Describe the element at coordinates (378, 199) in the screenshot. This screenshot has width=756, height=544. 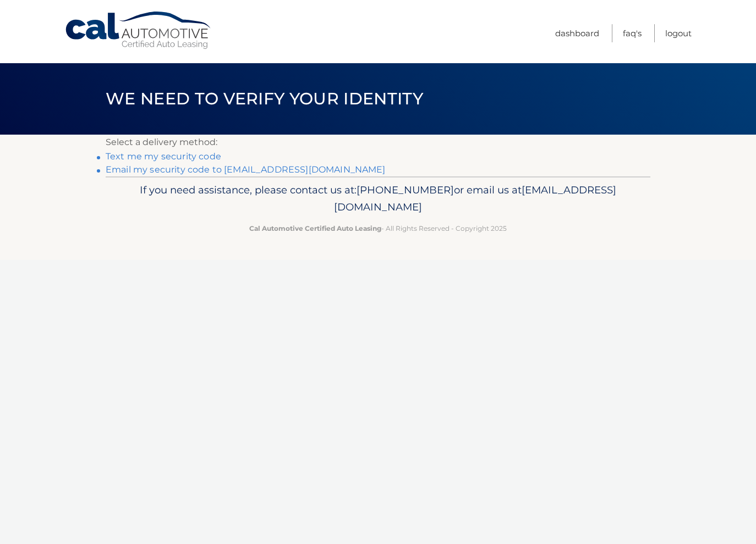
I see `p: If you need assistance, please contact us at: or email us at` at that location.